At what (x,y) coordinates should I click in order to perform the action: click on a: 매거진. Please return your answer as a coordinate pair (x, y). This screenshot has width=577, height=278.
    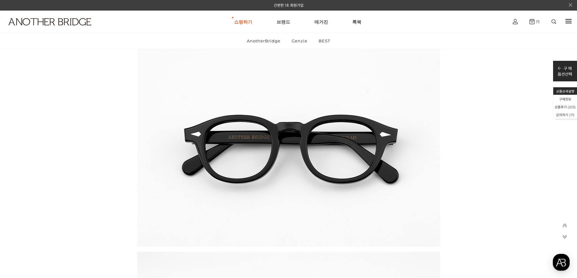
    Looking at the image, I should click on (321, 22).